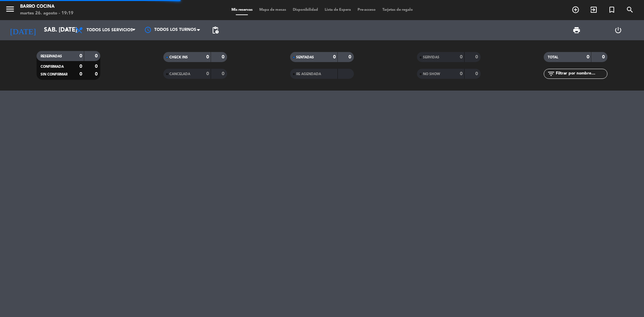 The height and width of the screenshot is (317, 644). I want to click on div: Barro Cocina, so click(47, 6).